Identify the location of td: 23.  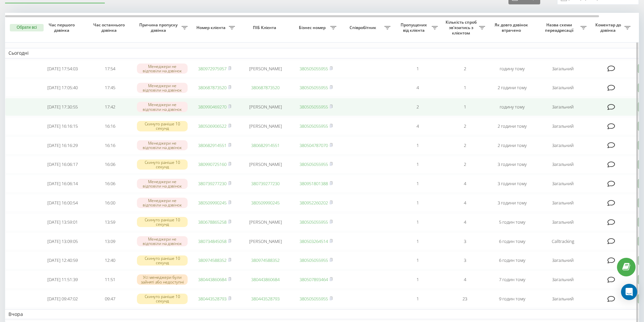
(465, 299).